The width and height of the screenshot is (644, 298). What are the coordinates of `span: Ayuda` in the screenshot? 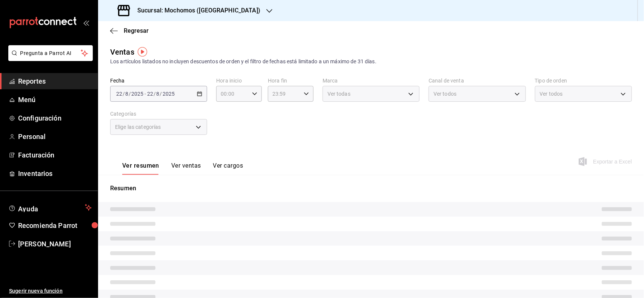 It's located at (50, 207).